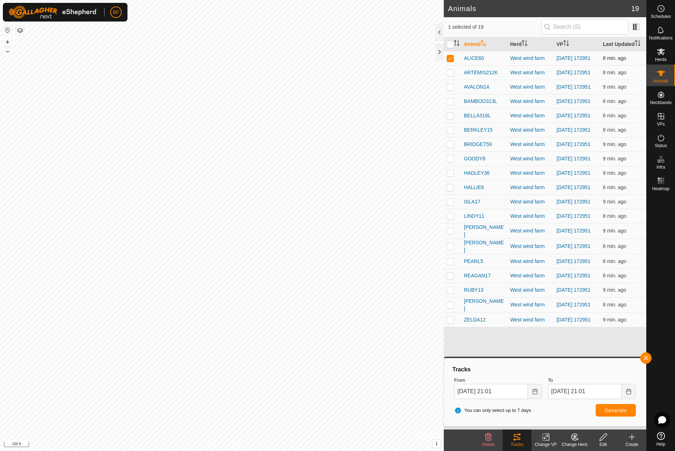 This screenshot has width=675, height=451. I want to click on span: 1 selected of 19, so click(495, 27).